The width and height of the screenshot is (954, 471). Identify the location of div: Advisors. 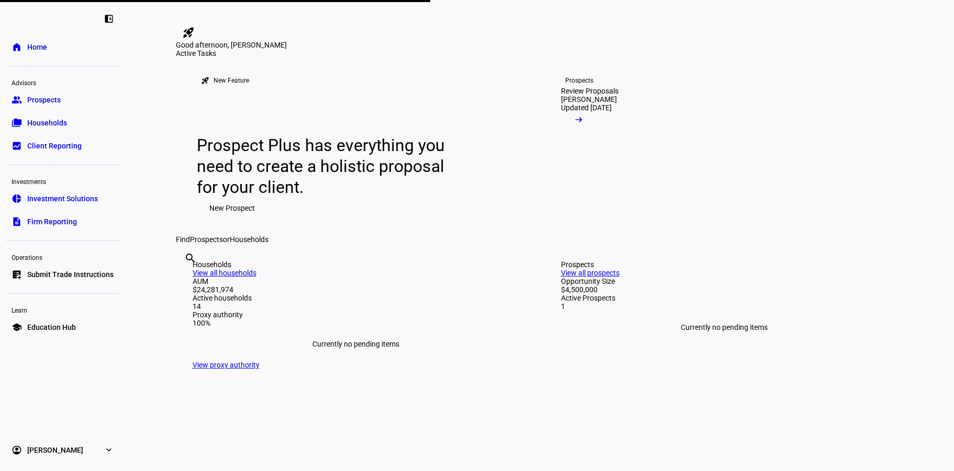
(63, 82).